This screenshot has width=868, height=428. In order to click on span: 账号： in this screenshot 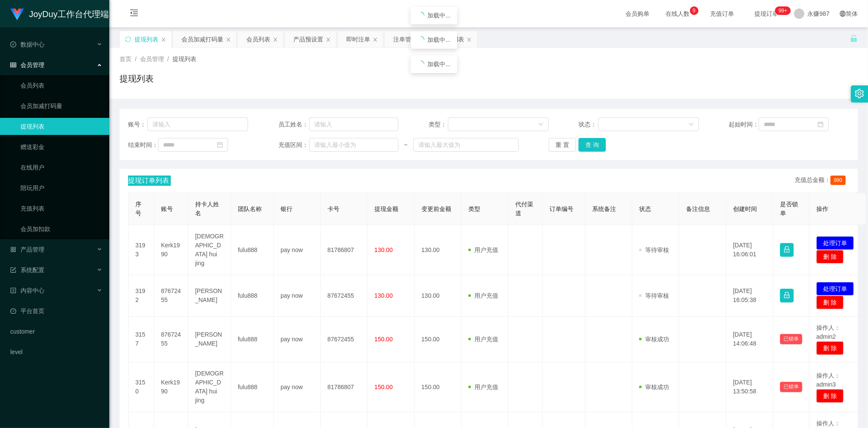, I will do `click(138, 124)`.